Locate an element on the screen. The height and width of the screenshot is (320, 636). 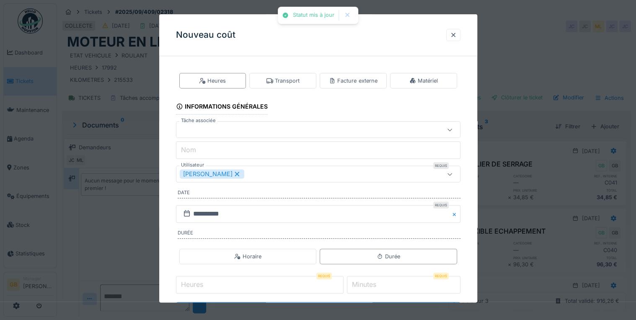
button: Close is located at coordinates (456, 214).